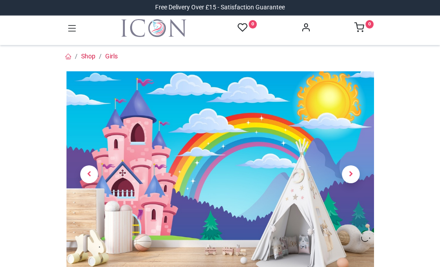 The image size is (440, 267). Describe the element at coordinates (351, 174) in the screenshot. I see `span: Next` at that location.